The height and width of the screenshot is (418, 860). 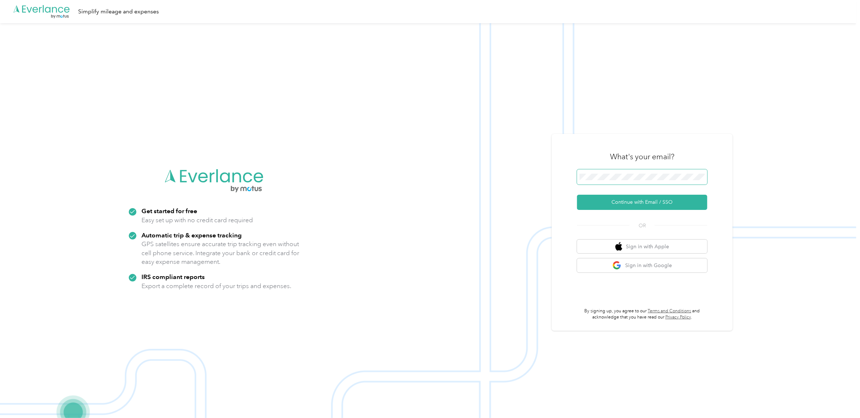 What do you see at coordinates (619, 246) in the screenshot?
I see `img: apple logo` at bounding box center [619, 246].